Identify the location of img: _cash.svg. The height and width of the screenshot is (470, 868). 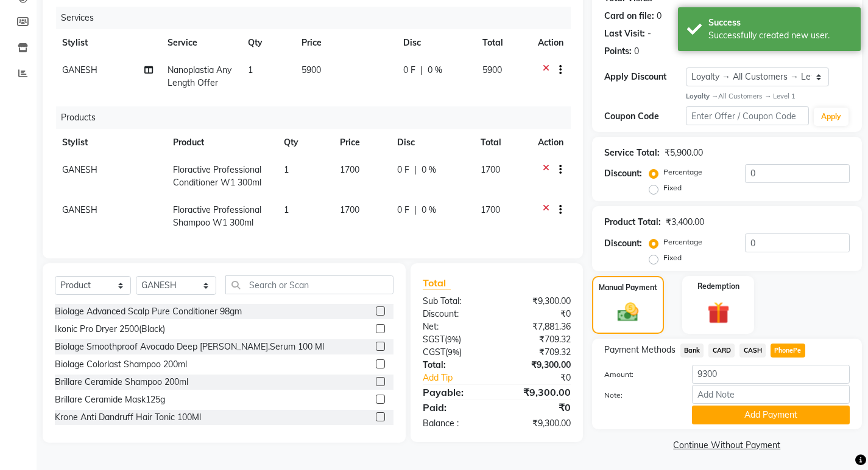
(628, 313).